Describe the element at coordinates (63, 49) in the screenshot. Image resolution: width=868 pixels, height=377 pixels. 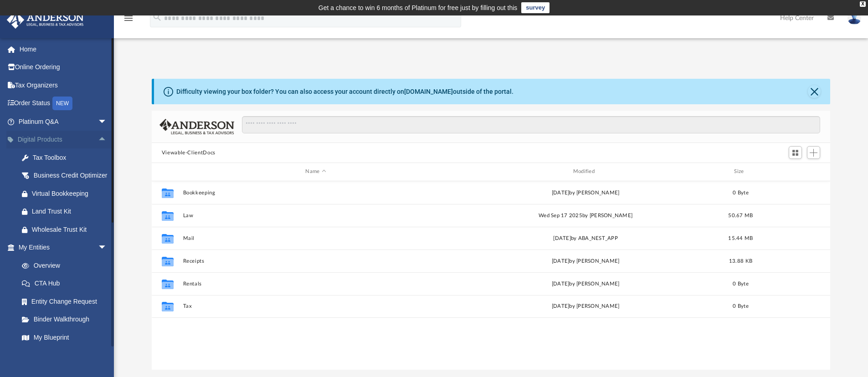
I see `a: Home` at that location.